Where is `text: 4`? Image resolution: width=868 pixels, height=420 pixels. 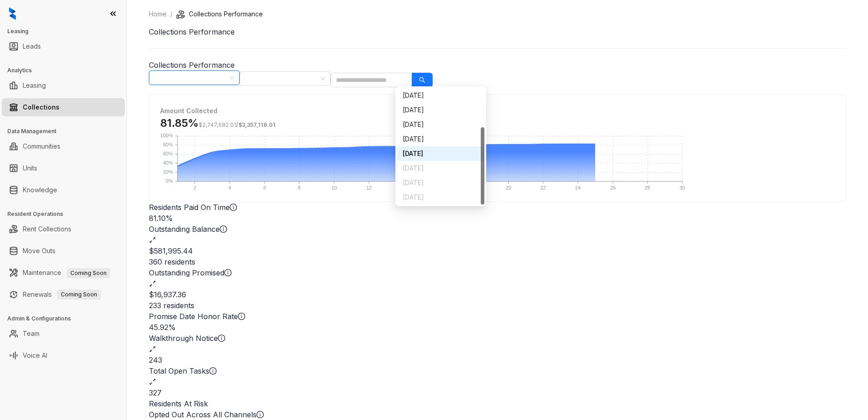
text: 4 is located at coordinates (230, 187).